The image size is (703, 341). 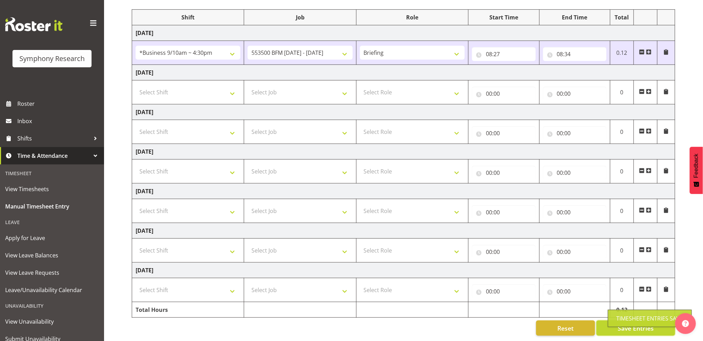 I want to click on span: Leave/Unavailability Calendar, so click(x=52, y=290).